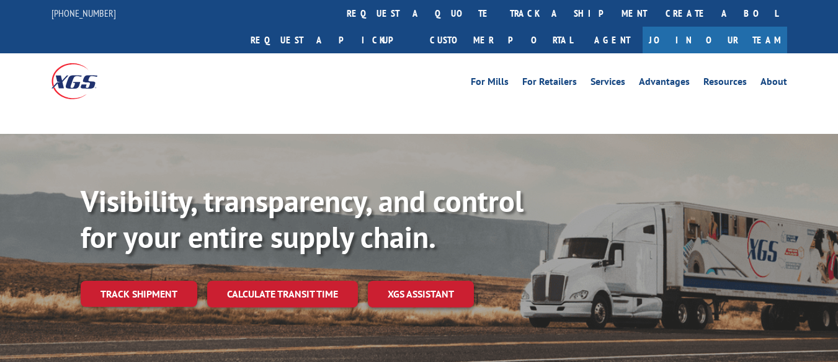 Image resolution: width=838 pixels, height=362 pixels. I want to click on a: Agent, so click(612, 40).